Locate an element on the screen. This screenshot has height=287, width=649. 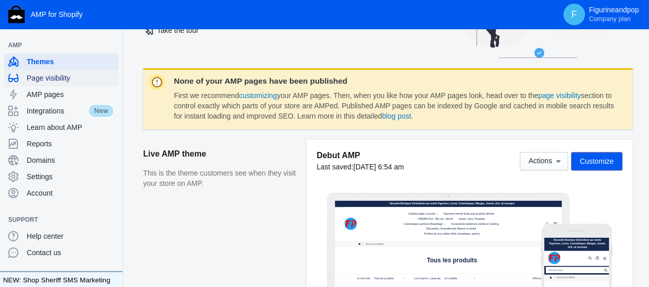
p: This is the theme customers see when they visit your store on AMP. is located at coordinates (220, 178).